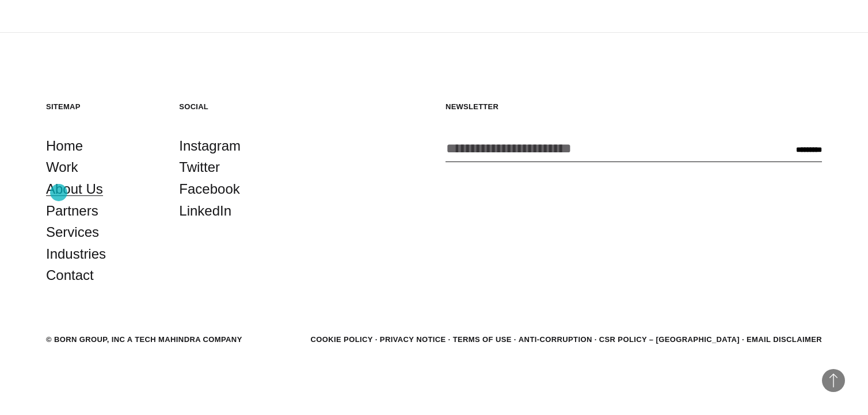 The height and width of the screenshot is (415, 868). Describe the element at coordinates (72, 233) in the screenshot. I see `a: Services` at that location.